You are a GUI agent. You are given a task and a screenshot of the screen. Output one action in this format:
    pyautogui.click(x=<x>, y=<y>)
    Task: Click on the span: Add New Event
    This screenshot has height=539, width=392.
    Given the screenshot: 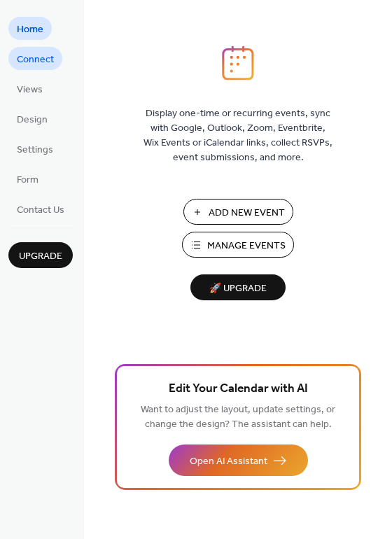 What is the action you would take?
    pyautogui.click(x=246, y=213)
    